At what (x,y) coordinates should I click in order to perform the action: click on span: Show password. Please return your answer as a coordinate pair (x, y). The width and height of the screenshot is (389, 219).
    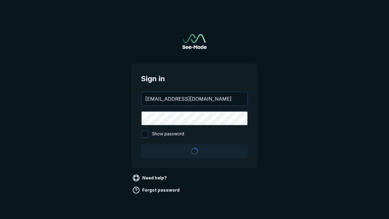
    Looking at the image, I should click on (168, 134).